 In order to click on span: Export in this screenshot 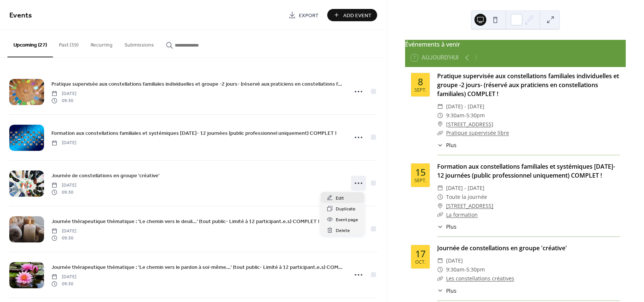, I will do `click(308, 15)`.